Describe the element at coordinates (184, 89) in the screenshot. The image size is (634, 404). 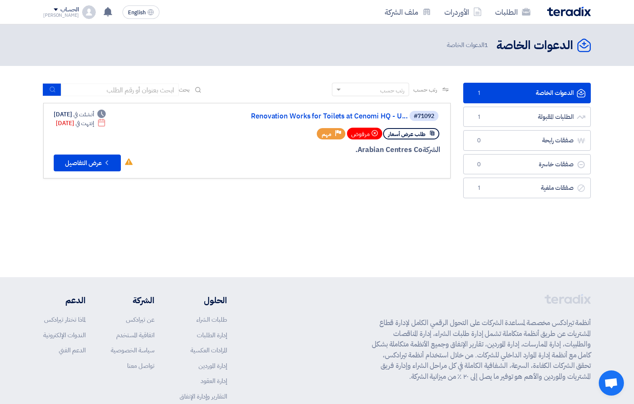
I see `span: بحث` at that location.